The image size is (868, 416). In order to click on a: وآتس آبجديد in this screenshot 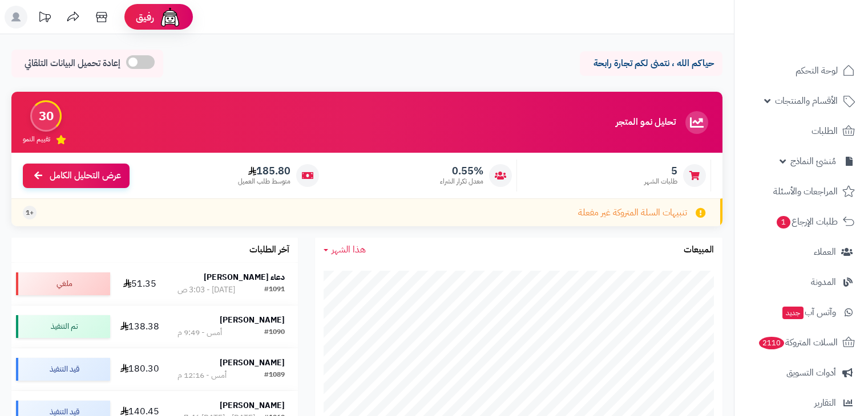, I will do `click(801, 312)`.